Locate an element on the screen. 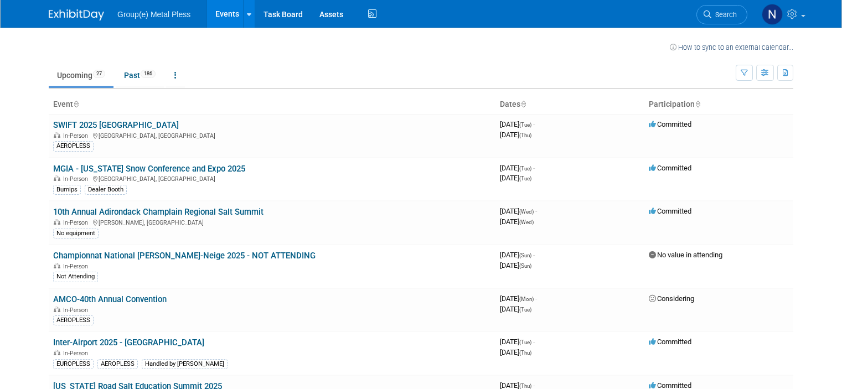 Image resolution: width=842 pixels, height=389 pixels. a: Upcoming27 is located at coordinates (81, 75).